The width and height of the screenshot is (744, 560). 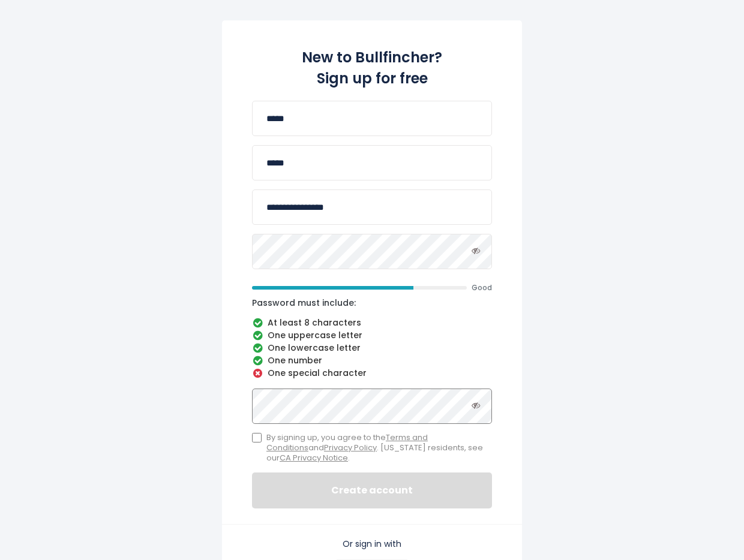 I want to click on li: One uppercase letter, so click(x=372, y=336).